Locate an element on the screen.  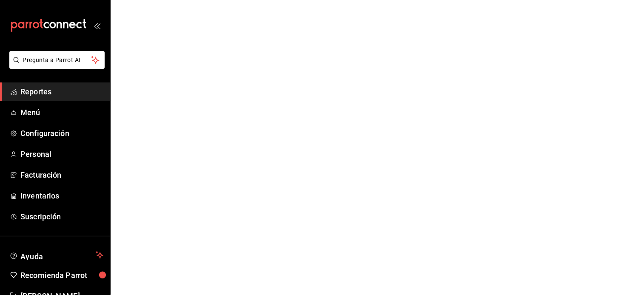
font: Personal is located at coordinates (35, 154).